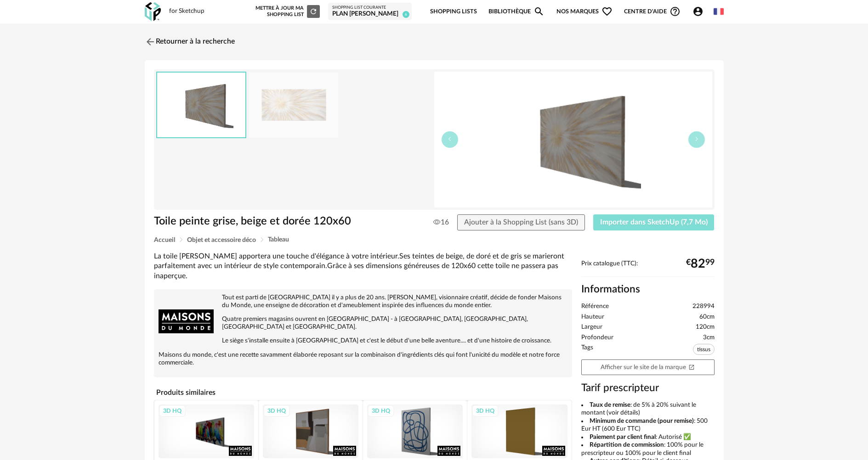 The height and width of the screenshot is (460, 868). I want to click on div: Mettre à jour ma Shopping List, so click(287, 12).